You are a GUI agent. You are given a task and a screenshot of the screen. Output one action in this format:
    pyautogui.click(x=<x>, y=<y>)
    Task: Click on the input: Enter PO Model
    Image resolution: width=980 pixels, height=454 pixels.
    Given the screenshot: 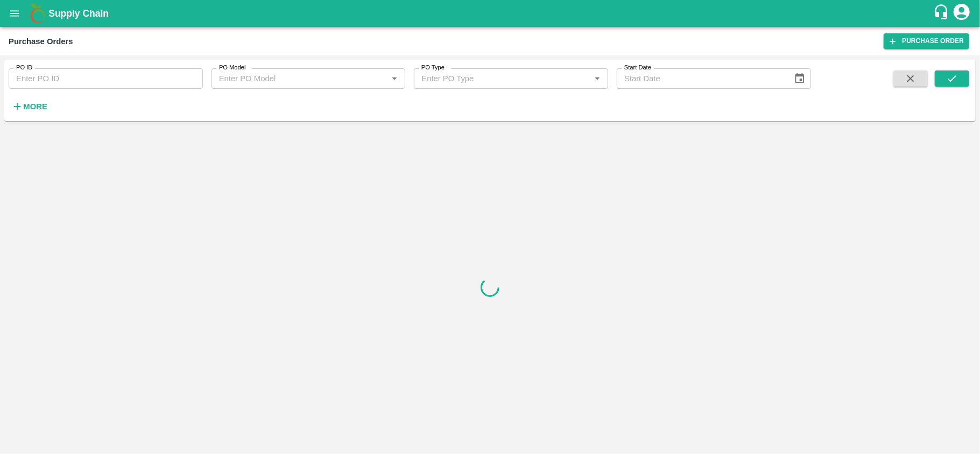 What is the action you would take?
    pyautogui.click(x=300, y=79)
    